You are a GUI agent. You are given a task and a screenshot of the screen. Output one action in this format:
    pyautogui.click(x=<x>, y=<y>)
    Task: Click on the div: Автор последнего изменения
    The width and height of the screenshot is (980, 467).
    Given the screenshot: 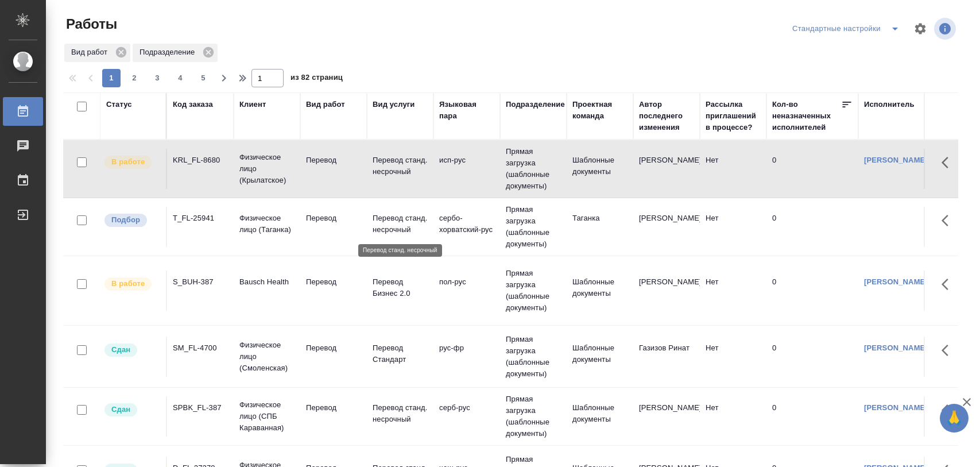 What is the action you would take?
    pyautogui.click(x=667, y=116)
    